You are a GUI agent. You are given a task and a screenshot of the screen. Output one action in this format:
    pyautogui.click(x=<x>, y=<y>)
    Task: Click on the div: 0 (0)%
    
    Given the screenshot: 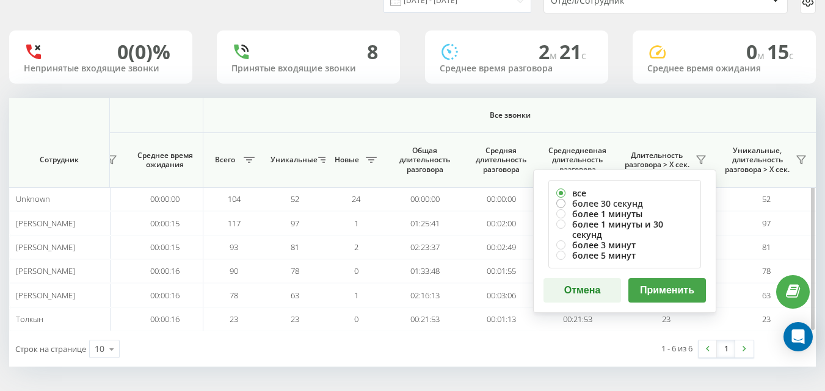 What is the action you would take?
    pyautogui.click(x=144, y=52)
    